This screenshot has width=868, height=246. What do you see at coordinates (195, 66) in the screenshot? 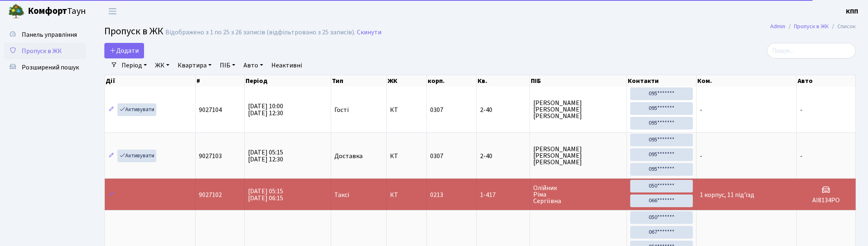
I see `a: Квартира` at bounding box center [195, 66].